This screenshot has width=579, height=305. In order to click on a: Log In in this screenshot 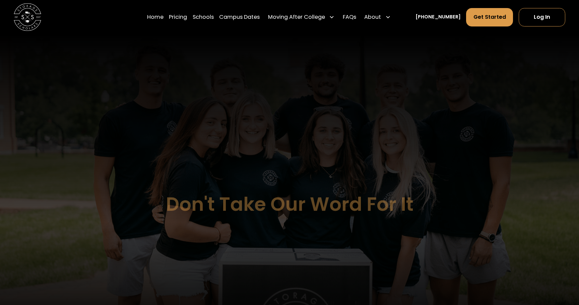, I will do `click(542, 17)`.